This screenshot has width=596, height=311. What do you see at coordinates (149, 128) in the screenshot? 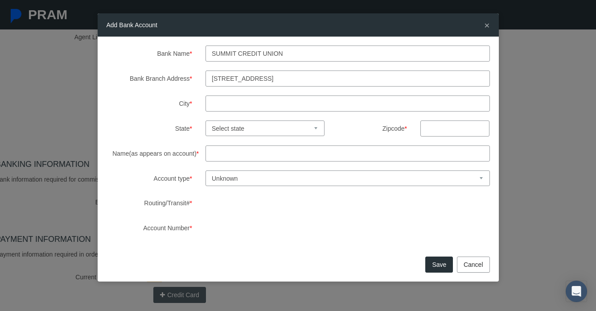
I see `label: State` at bounding box center [149, 128].